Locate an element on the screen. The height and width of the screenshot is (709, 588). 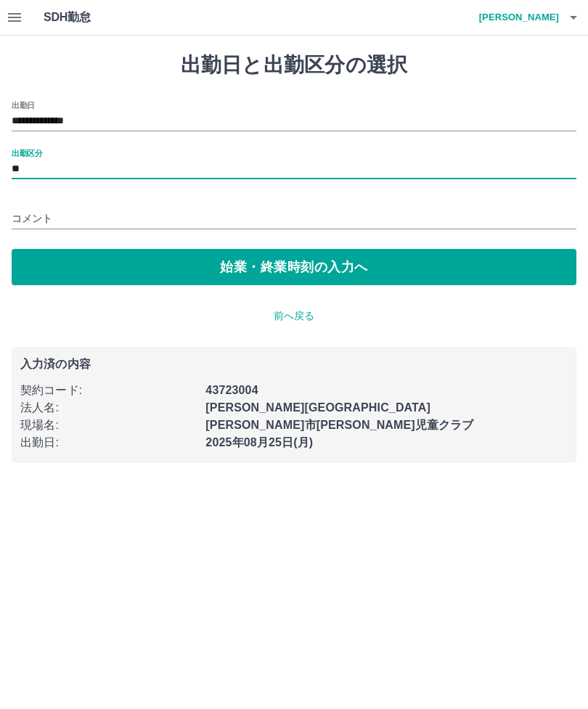
label: 出勤区分 is located at coordinates (27, 153).